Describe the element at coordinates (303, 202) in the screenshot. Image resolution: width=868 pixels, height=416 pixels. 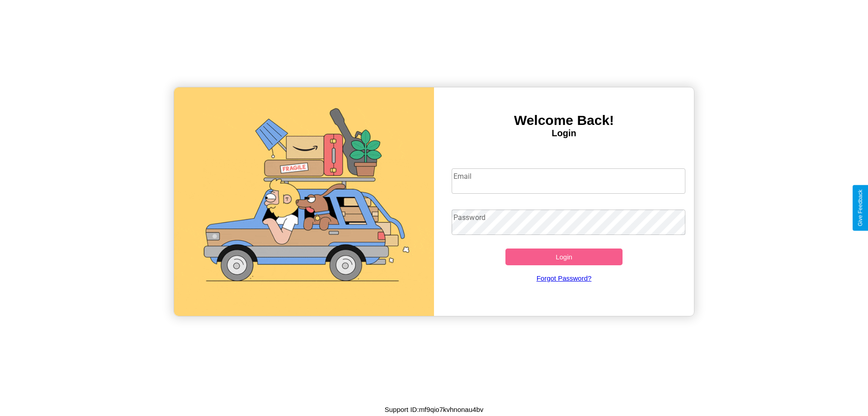
I see `img: gif` at that location.